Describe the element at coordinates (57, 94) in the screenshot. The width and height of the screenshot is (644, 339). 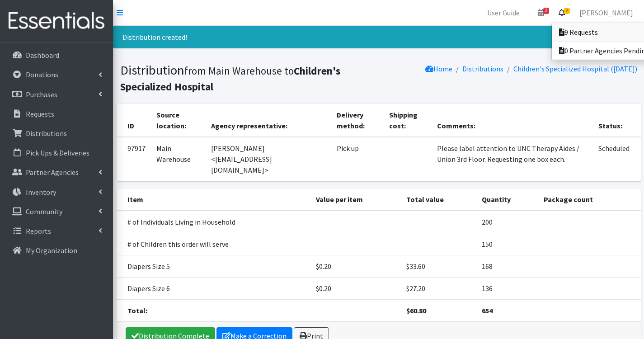
I see `a: Purchases` at that location.